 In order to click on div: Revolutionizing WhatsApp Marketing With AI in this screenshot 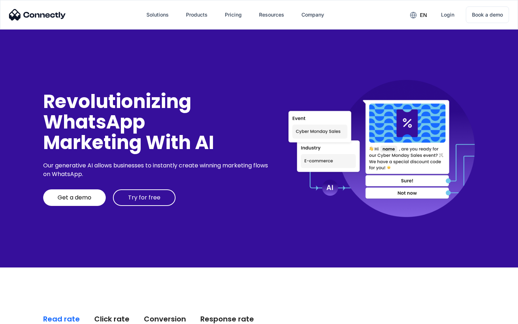, I will do `click(157, 122)`.